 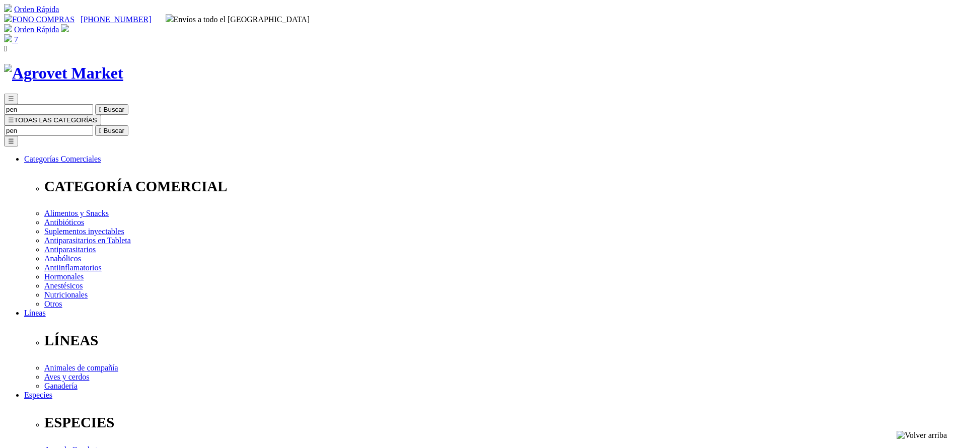 What do you see at coordinates (81, 367) in the screenshot?
I see `span: Animales de compañía` at bounding box center [81, 367].